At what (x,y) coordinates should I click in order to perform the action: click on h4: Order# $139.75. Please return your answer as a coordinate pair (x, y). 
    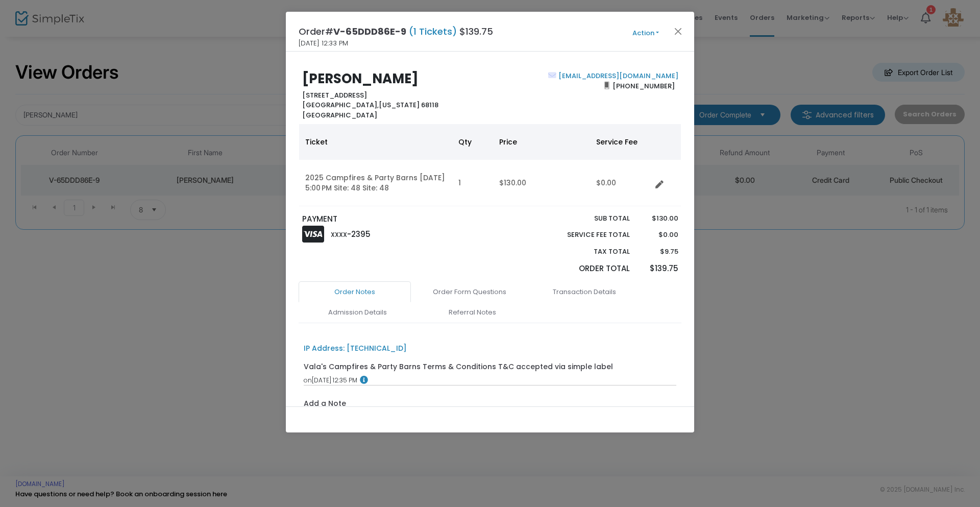
    Looking at the image, I should click on (395, 31).